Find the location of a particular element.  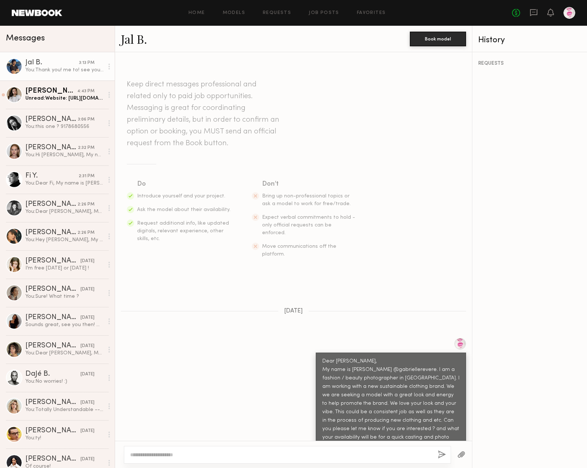

div: You: Sure! What time ? is located at coordinates (64, 296).